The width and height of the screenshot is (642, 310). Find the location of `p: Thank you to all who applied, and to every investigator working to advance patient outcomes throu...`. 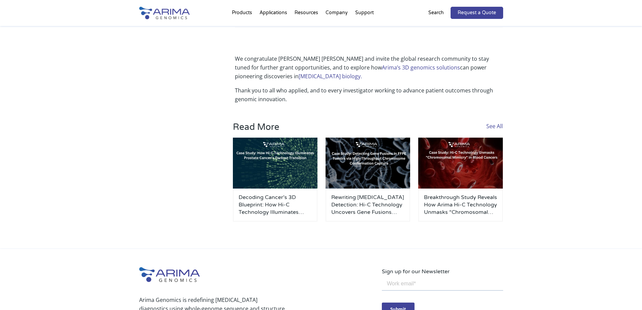

p: Thank you to all who applied, and to every investigator working to advance patient outcomes throu... is located at coordinates (369, 95).